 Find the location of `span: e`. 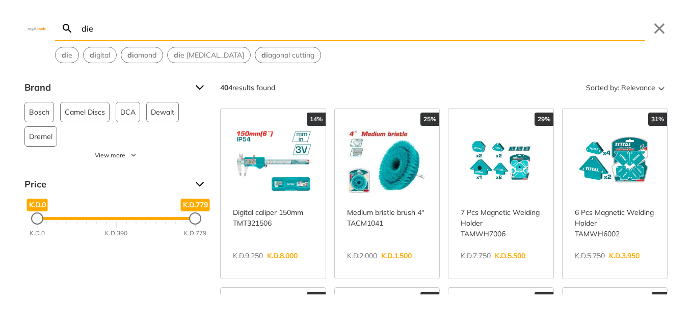

span: e is located at coordinates (67, 55).